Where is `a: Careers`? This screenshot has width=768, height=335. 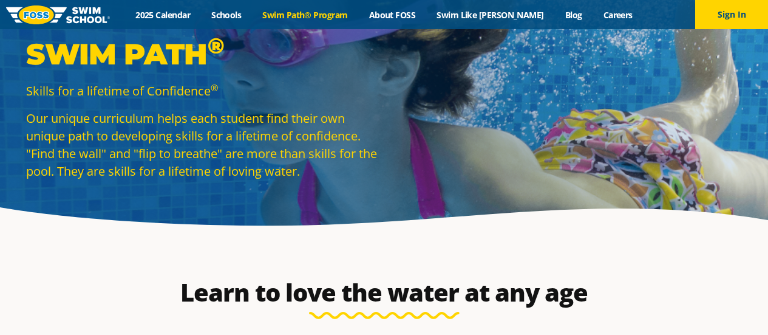 a: Careers is located at coordinates (617, 15).